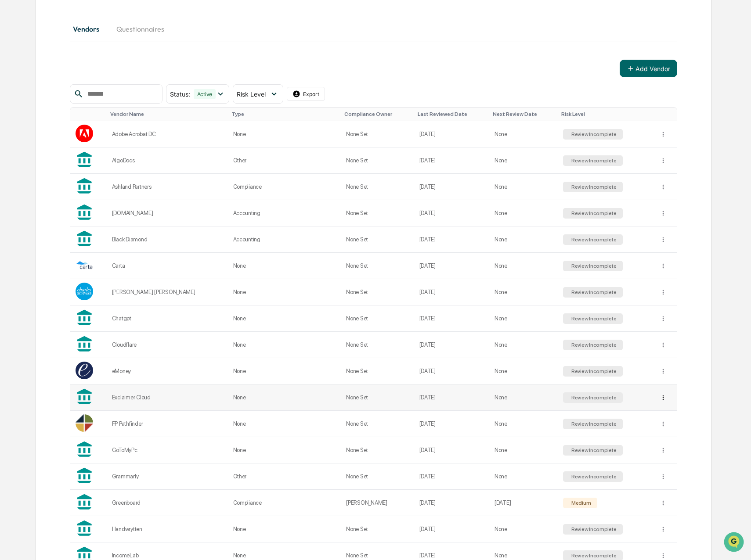 This screenshot has height=560, width=751. What do you see at coordinates (33, 160) in the screenshot?
I see `a: 🖐️Preclearance` at bounding box center [33, 160].